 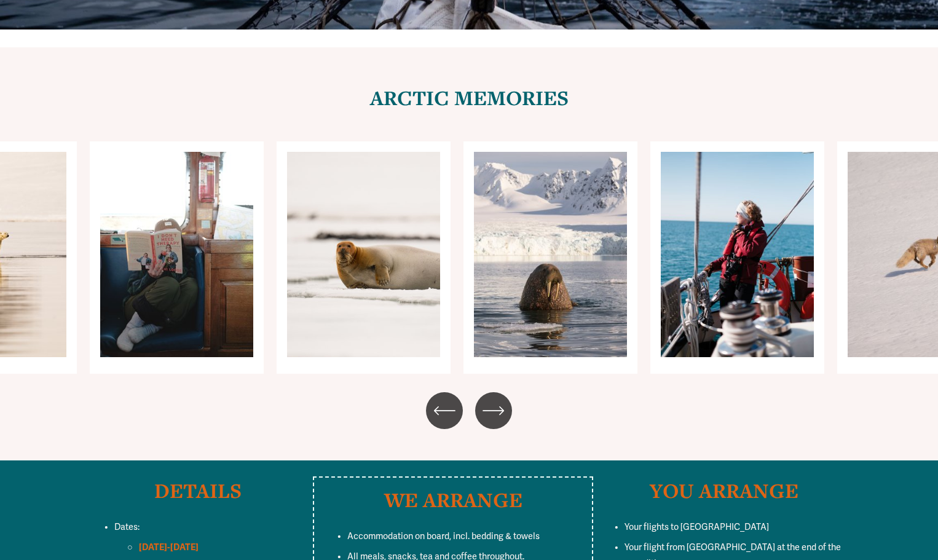 What do you see at coordinates (443, 536) in the screenshot?
I see `span: Accommodation on board, incl. bedding & towels` at bounding box center [443, 536].